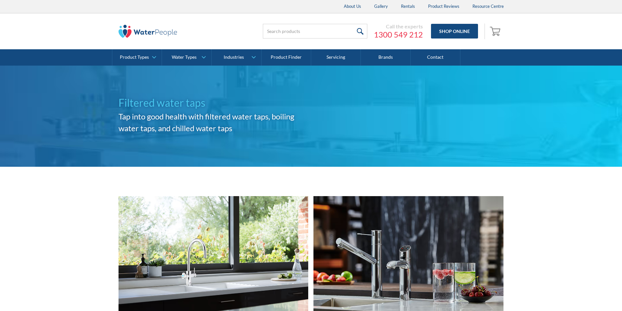 The image size is (622, 311). I want to click on a: Servicing, so click(336, 57).